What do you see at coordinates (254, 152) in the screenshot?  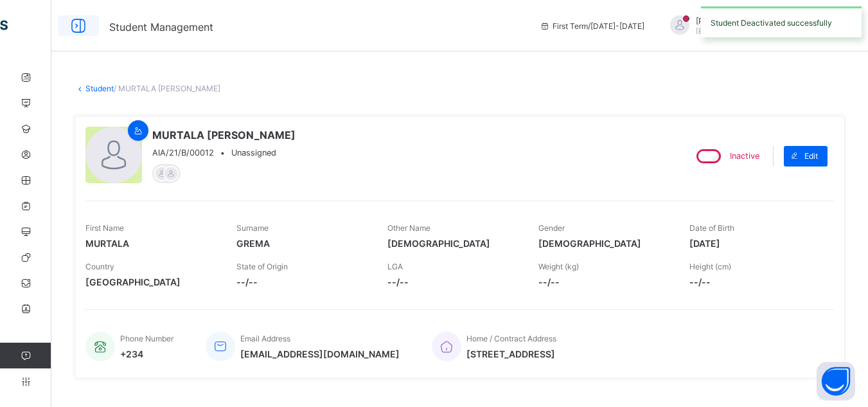 I see `span: Unassigned` at bounding box center [254, 152].